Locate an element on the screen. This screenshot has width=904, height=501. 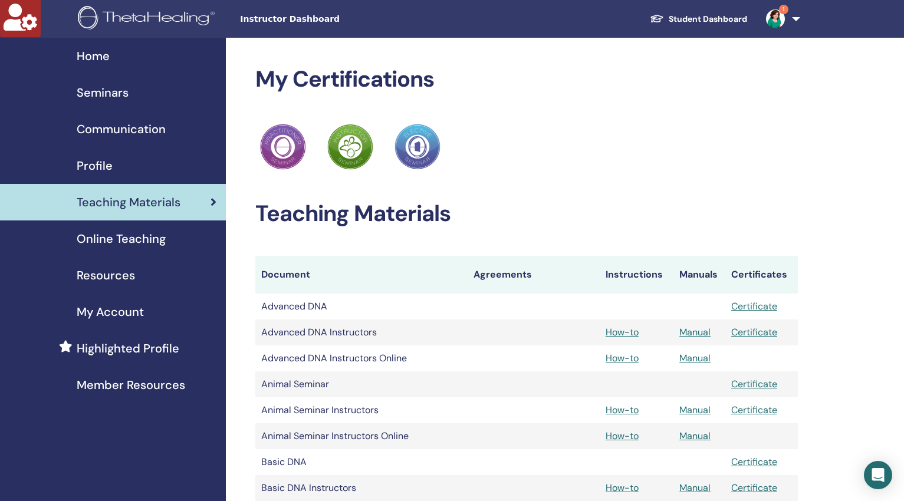
h2: My Certifications is located at coordinates (527, 80).